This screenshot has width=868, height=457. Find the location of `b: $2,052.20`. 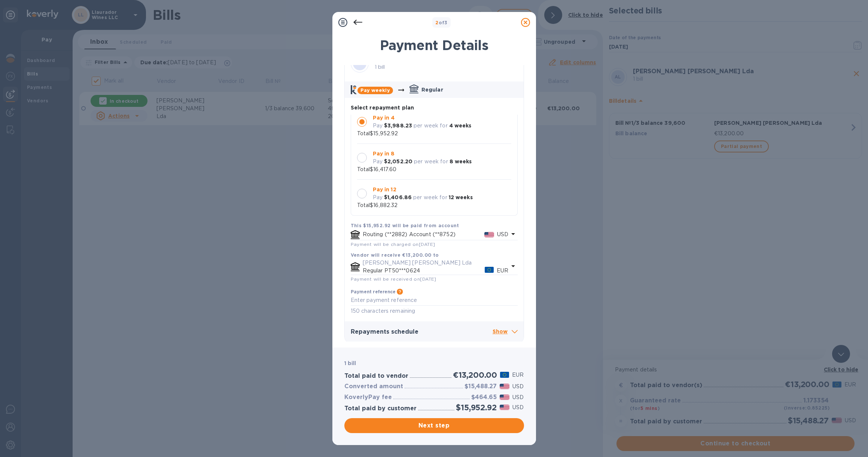

b: $2,052.20 is located at coordinates (398, 161).